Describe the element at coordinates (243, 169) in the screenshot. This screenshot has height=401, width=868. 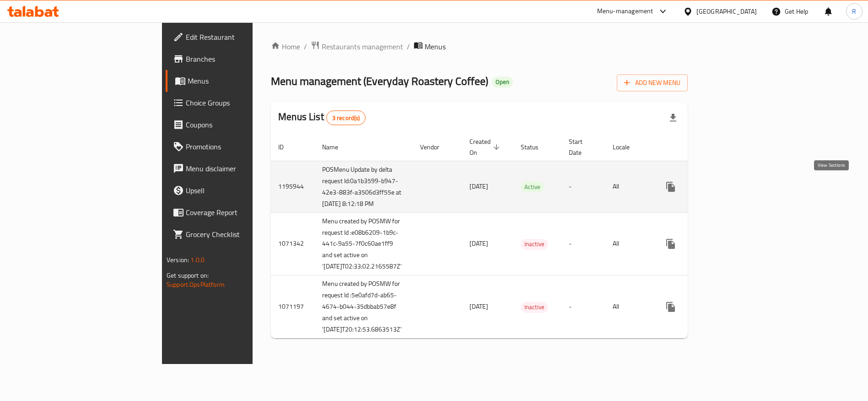
I see `span: Menu disclaimer` at that location.